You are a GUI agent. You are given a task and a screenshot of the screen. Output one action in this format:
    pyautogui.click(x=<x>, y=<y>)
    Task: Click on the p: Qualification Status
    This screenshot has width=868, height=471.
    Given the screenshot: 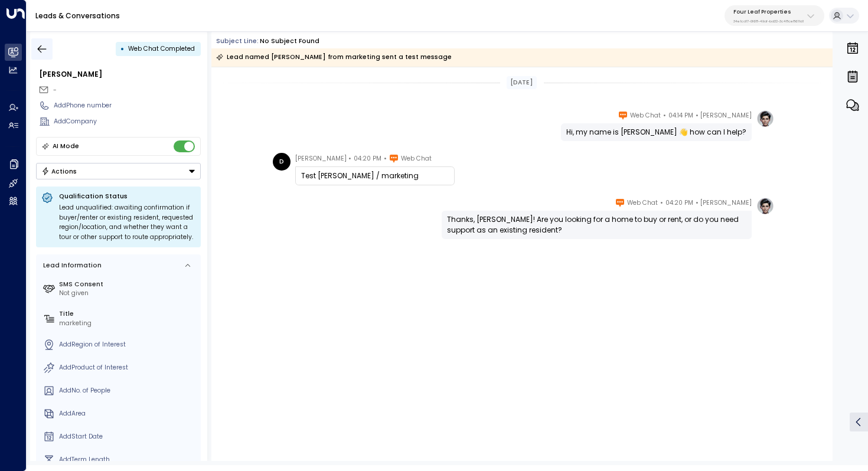 What is the action you would take?
    pyautogui.click(x=127, y=196)
    